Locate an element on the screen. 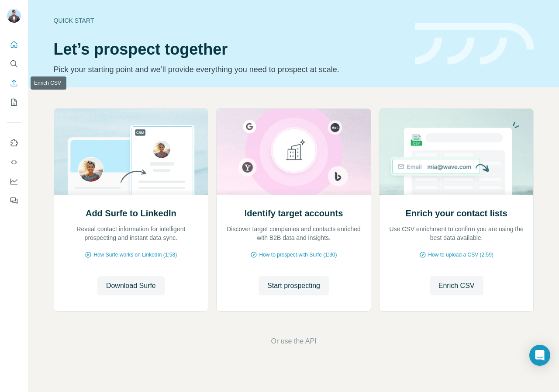  img: banner is located at coordinates (474, 44).